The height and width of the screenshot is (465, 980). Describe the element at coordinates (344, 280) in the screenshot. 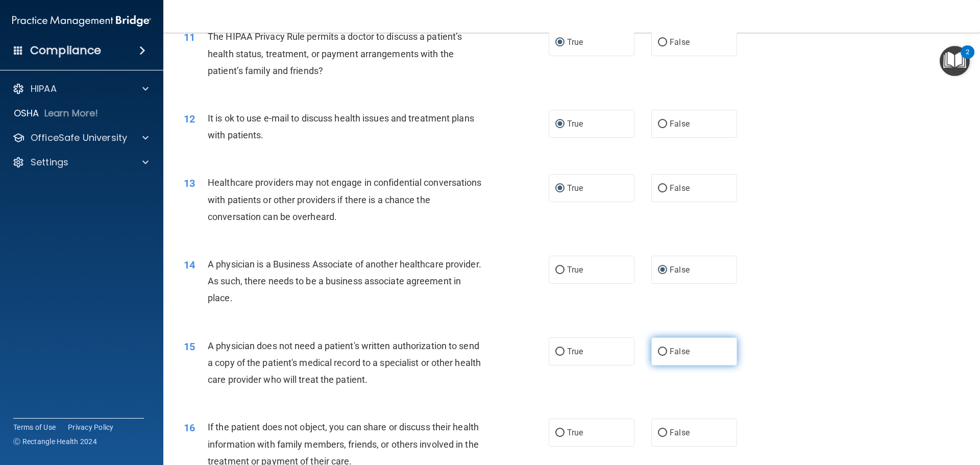

I see `span: A physician is a Business Associate of another healthcare provider. As such, there needs to be a ...` at that location.